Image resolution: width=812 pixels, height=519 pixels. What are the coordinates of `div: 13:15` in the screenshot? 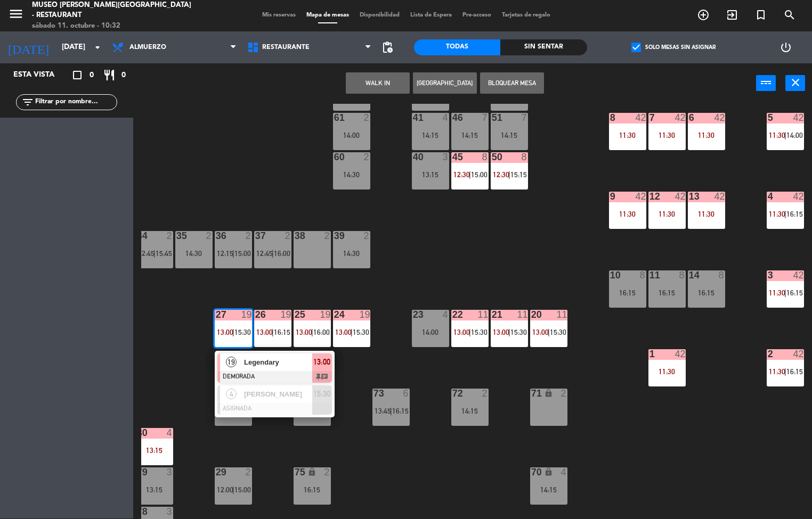 It's located at (154, 451).